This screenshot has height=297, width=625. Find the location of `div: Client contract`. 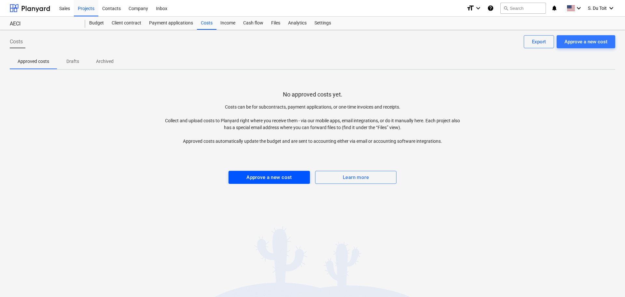

div: Client contract is located at coordinates (126, 23).